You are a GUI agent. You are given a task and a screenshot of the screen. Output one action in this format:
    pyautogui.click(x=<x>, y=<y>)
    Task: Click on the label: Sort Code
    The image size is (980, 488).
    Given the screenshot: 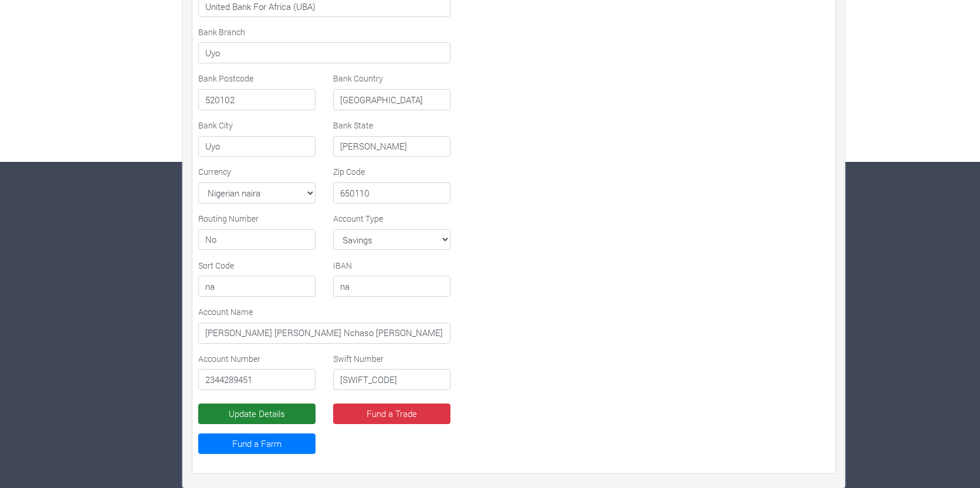 What is the action you would take?
    pyautogui.click(x=216, y=266)
    